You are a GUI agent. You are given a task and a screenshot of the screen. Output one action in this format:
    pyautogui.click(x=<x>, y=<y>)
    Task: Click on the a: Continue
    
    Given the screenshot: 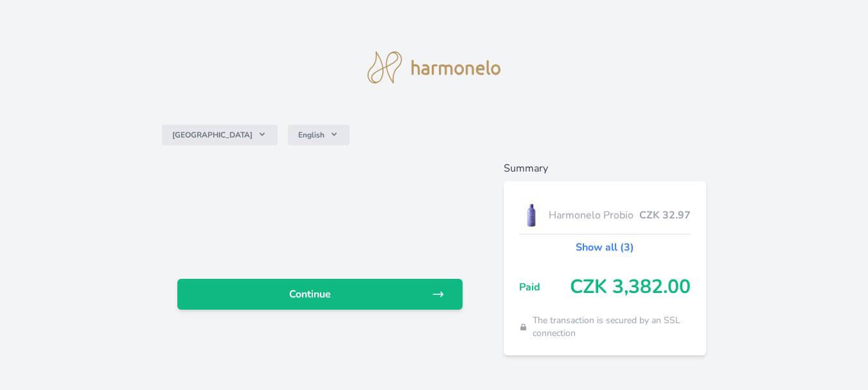 What is the action you would take?
    pyautogui.click(x=320, y=294)
    